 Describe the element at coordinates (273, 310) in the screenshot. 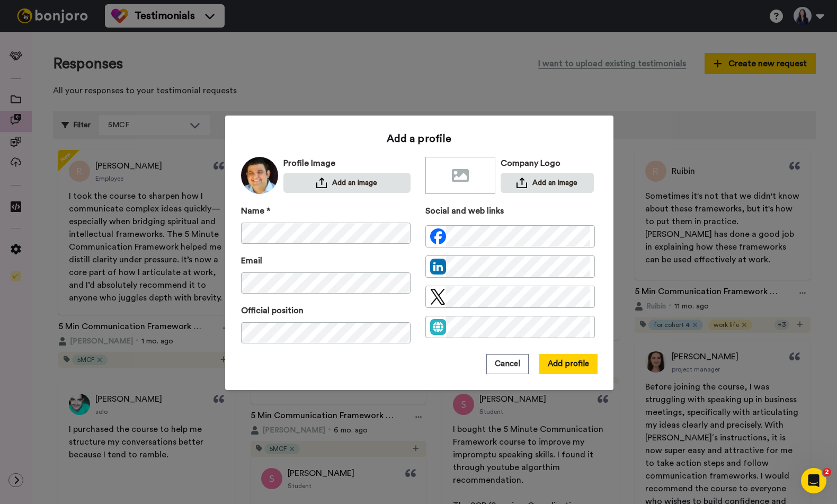

I see `label: Official position` at that location.